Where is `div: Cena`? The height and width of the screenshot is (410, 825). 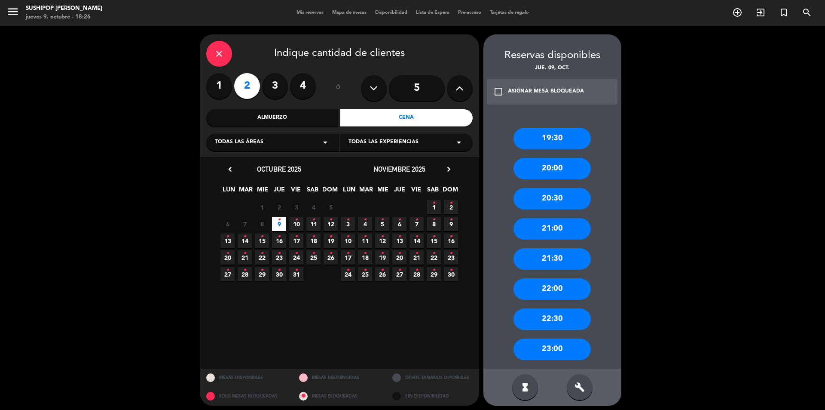 div: Cena is located at coordinates (407, 118).